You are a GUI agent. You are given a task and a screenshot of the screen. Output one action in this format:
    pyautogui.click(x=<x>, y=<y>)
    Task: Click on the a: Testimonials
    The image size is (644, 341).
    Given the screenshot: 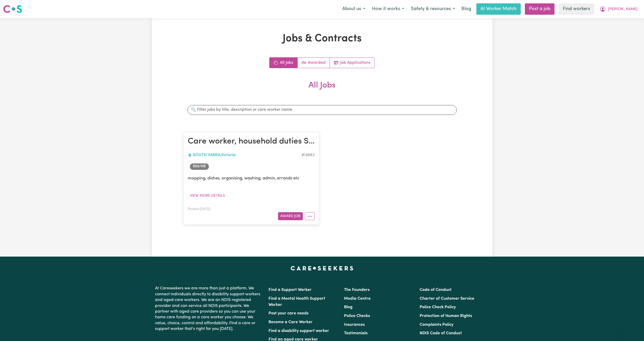 What is the action you would take?
    pyautogui.click(x=356, y=334)
    